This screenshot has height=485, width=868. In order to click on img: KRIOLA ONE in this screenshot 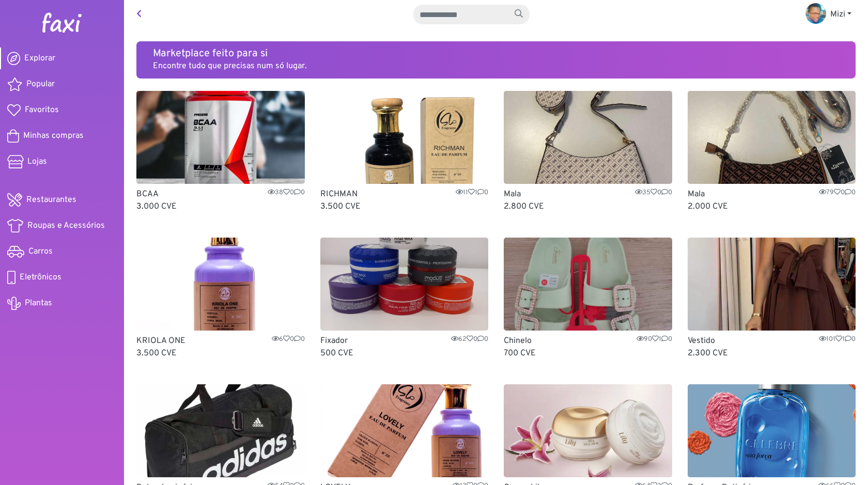, I will do `click(221, 284)`.